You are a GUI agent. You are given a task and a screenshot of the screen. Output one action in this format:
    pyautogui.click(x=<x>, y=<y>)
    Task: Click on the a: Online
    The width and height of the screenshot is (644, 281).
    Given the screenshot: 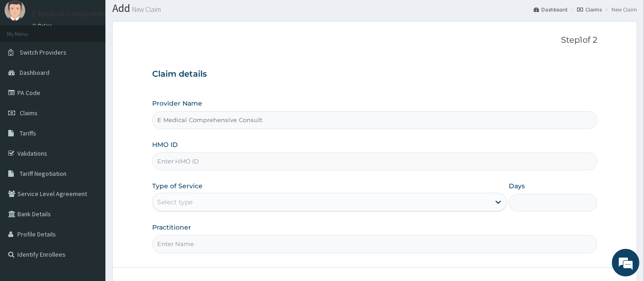 What is the action you would take?
    pyautogui.click(x=43, y=26)
    